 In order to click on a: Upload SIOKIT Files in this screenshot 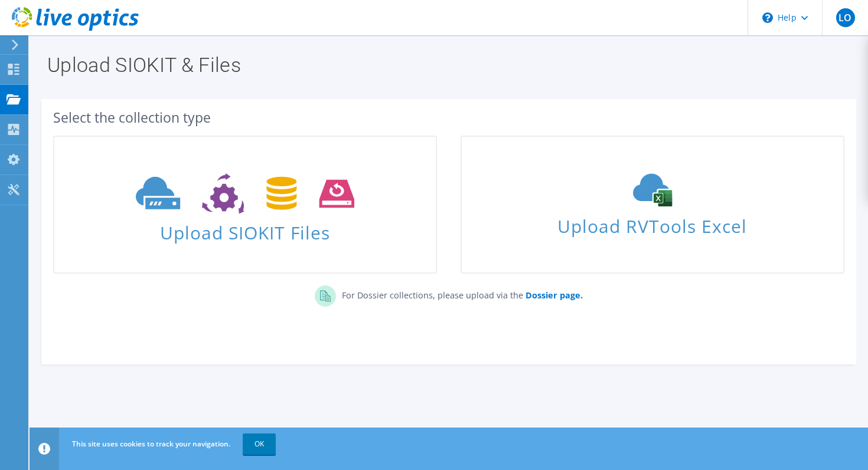, I will do `click(245, 205)`.